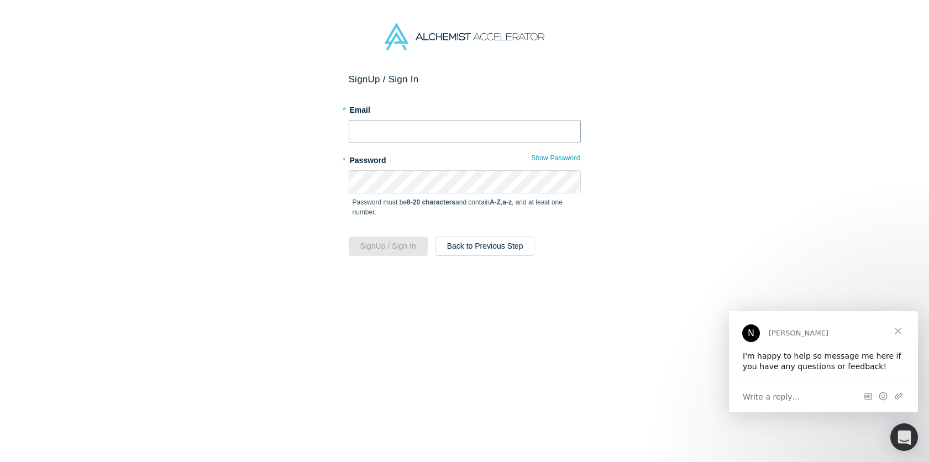  What do you see at coordinates (555, 158) in the screenshot?
I see `button: Show Password` at bounding box center [555, 158].